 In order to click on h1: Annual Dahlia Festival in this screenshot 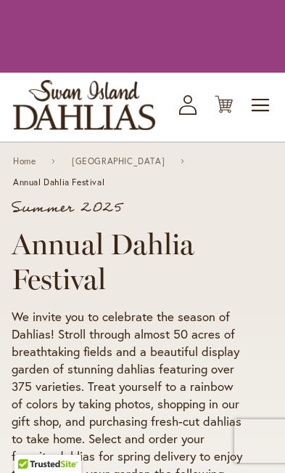, I will do `click(128, 261)`.